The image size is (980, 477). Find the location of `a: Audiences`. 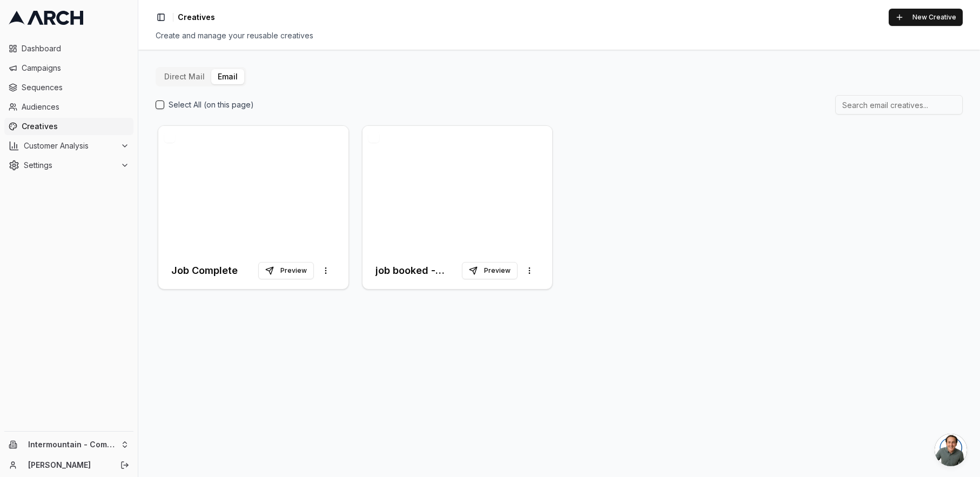

a: Audiences is located at coordinates (69, 107).